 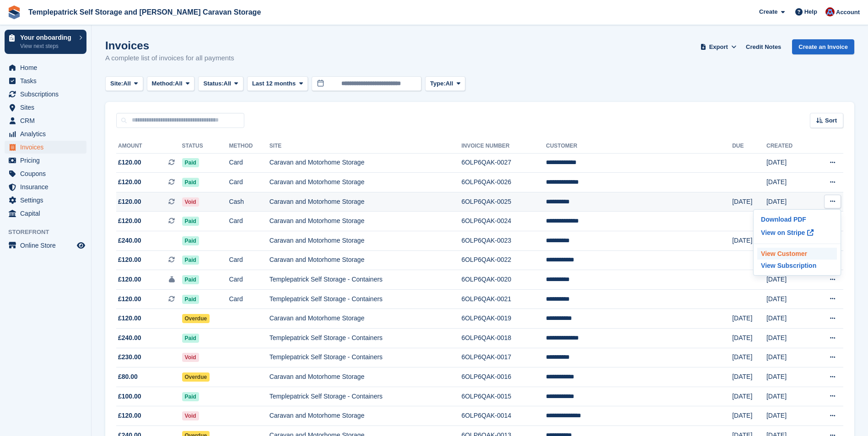 I want to click on td: 6OLP6QAK-0017, so click(x=503, y=358).